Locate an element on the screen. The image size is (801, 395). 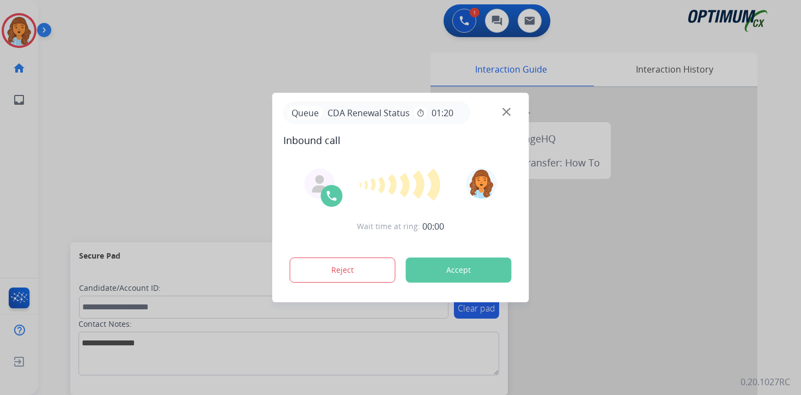
button: Accept is located at coordinates (459, 270).